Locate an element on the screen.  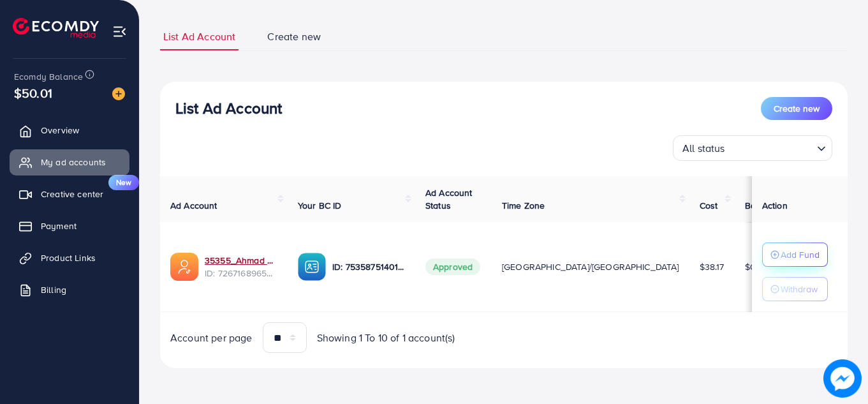
span: Showing 1 To 10 of 1 account(s) is located at coordinates (386, 338).